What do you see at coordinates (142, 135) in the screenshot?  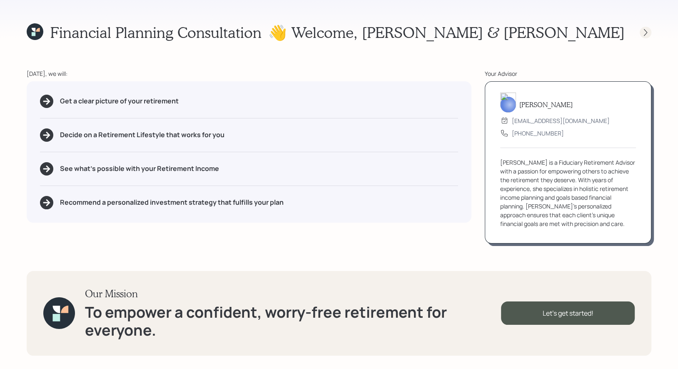 I see `h5: Decide on a Retirement Lifestyle that works for you` at bounding box center [142, 135].